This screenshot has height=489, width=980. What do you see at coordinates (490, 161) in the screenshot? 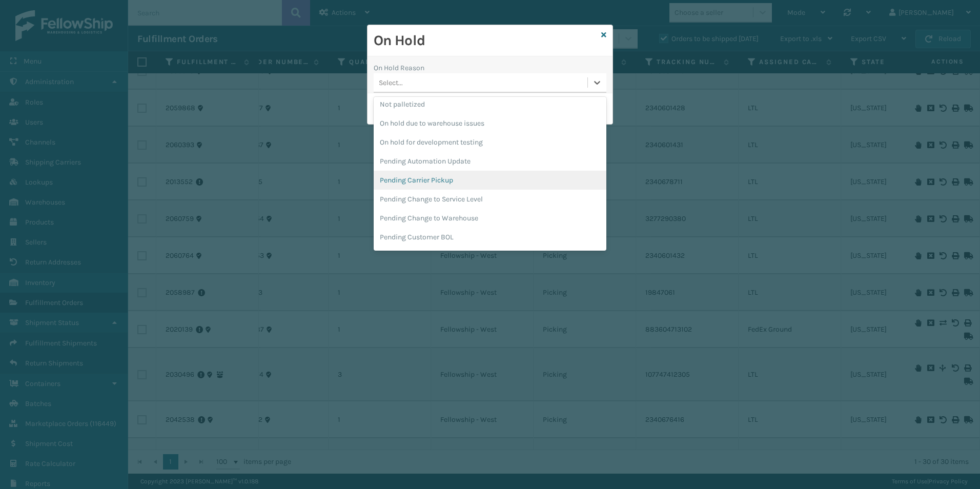
I see `div: Pending Automation Update` at bounding box center [490, 161].